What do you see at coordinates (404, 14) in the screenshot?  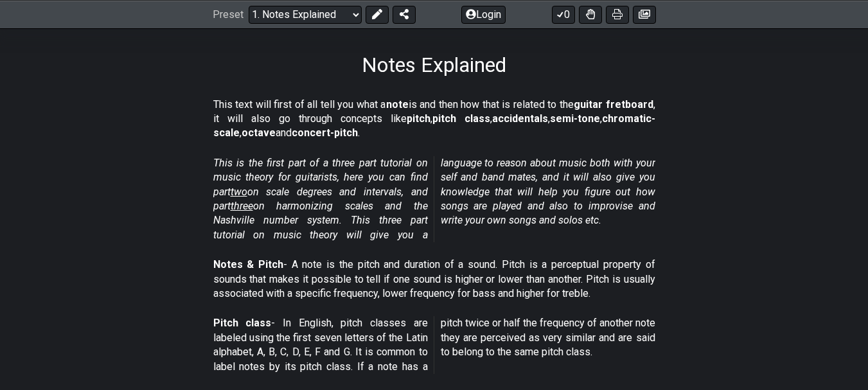 I see `button: Share Preset` at bounding box center [404, 14].